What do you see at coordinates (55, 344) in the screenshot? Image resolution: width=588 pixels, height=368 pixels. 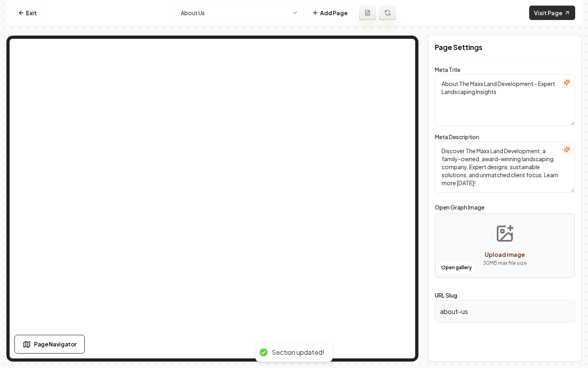 I see `span: Page Navigator` at bounding box center [55, 344].